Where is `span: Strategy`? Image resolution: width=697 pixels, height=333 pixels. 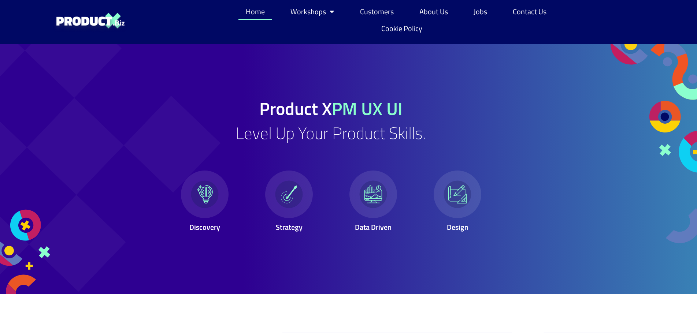 span: Strategy is located at coordinates (289, 227).